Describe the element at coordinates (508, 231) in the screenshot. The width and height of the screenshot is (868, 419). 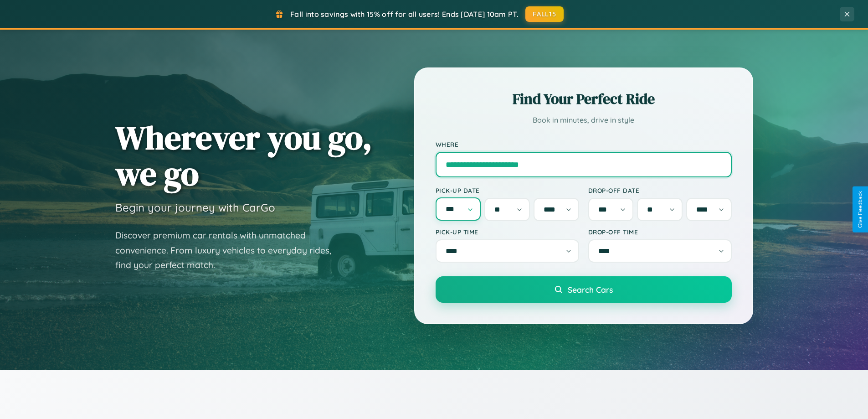
I see `label: Pick-up Time` at that location.